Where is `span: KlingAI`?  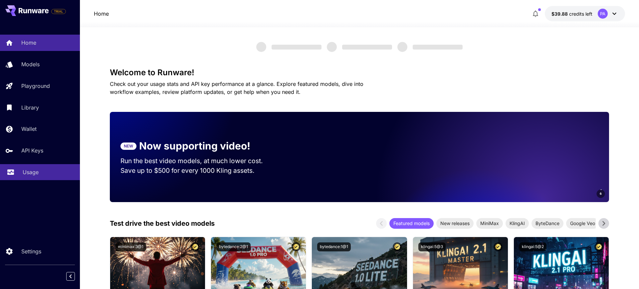
span: KlingAI is located at coordinates (517, 223).